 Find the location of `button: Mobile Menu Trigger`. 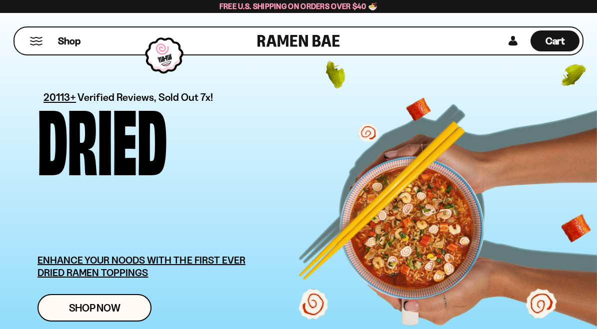

button: Mobile Menu Trigger is located at coordinates (36, 41).